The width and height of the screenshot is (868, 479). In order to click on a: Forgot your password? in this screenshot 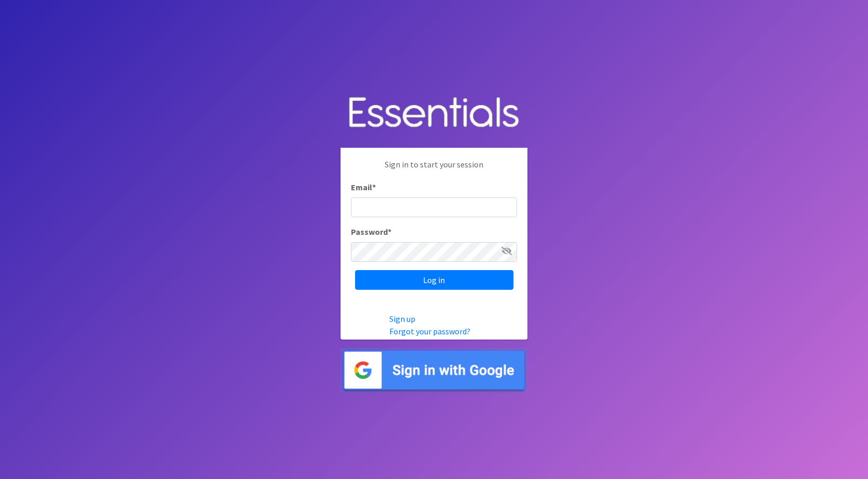, I will do `click(430, 332)`.